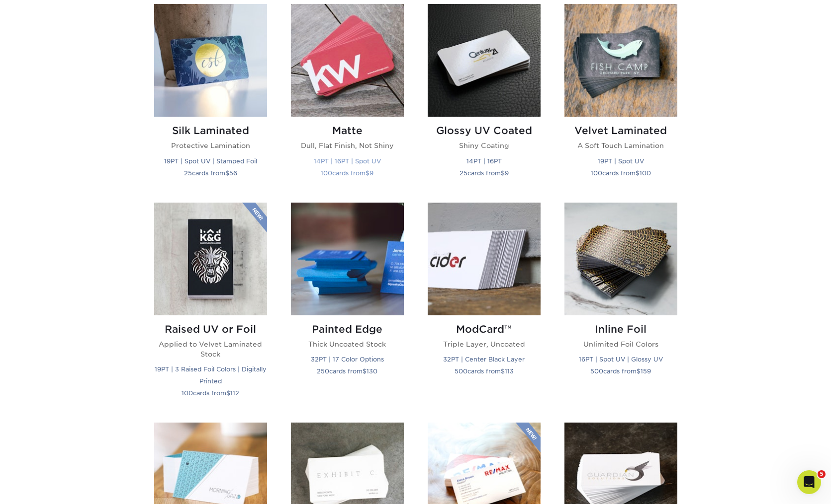 The image size is (831, 504). Describe the element at coordinates (210, 375) in the screenshot. I see `small: 19PT | 3 Raised Foil Colors | Digitally Printed` at that location.